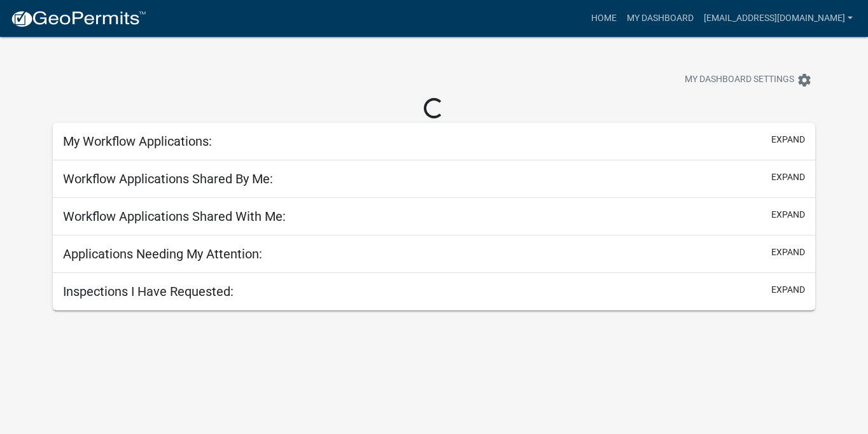  I want to click on h5: Inspections I Have Requested:, so click(148, 292).